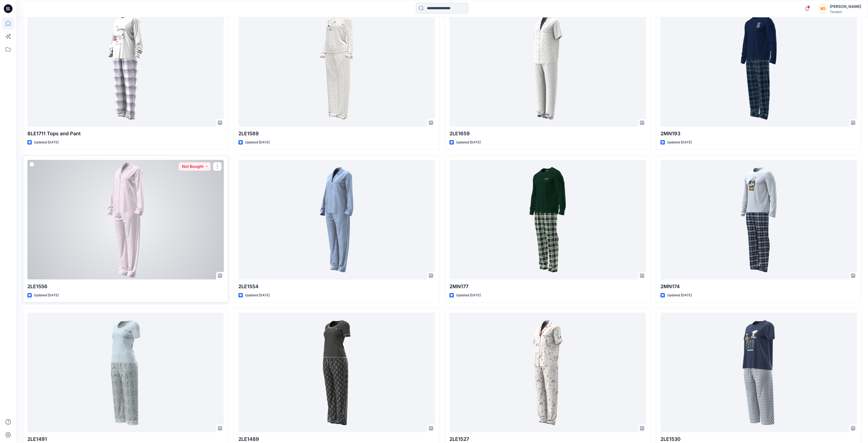 This screenshot has width=868, height=443. Describe the element at coordinates (126, 67) in the screenshot. I see `a: 8LE1711 Tops and Pant` at that location.